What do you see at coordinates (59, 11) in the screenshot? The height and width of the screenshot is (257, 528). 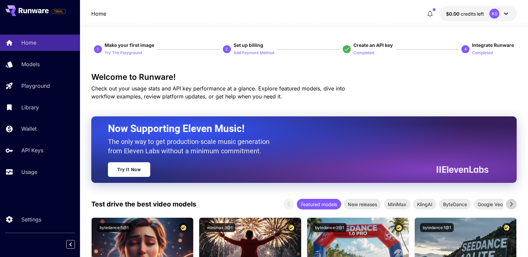 I see `span: Add your payment card to enable full platform functionality.` at bounding box center [59, 11].